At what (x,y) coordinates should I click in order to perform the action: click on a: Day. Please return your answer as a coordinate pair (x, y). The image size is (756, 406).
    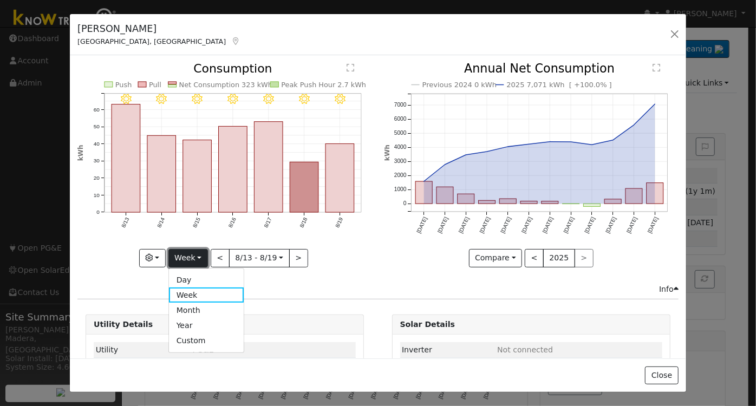
    Looking at the image, I should click on (206, 280).